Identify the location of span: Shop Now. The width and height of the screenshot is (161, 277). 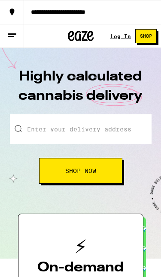
(81, 171).